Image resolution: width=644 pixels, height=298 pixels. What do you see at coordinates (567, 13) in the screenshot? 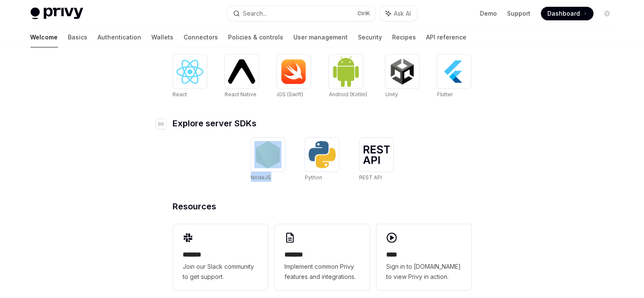
I see `a: Dashboard` at bounding box center [567, 13].